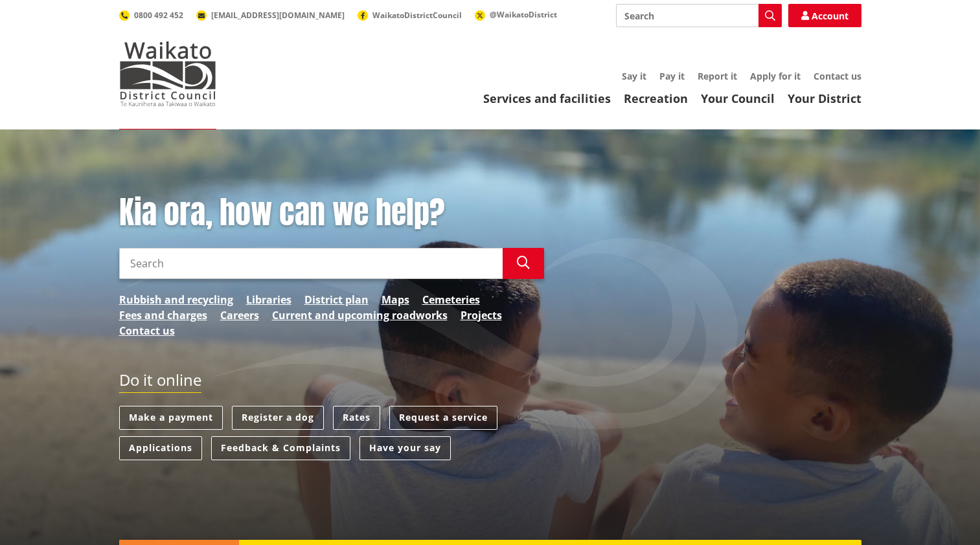 This screenshot has width=980, height=545. What do you see at coordinates (161, 448) in the screenshot?
I see `a: Applications` at bounding box center [161, 448].